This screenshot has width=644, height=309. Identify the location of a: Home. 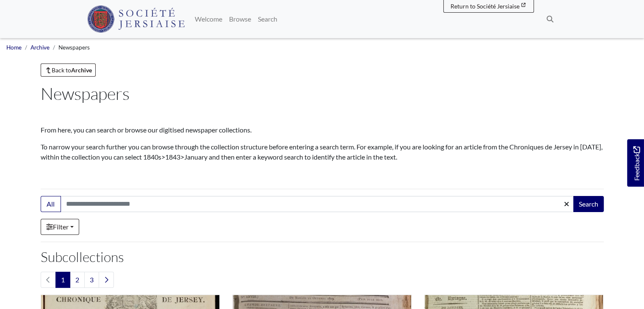
(14, 47).